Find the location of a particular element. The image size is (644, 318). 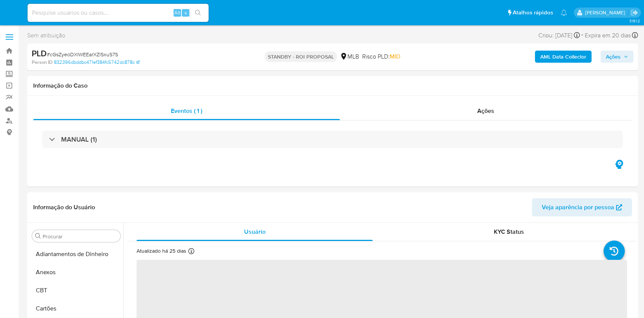

span: Eventos ( 1 ) is located at coordinates (187, 111).